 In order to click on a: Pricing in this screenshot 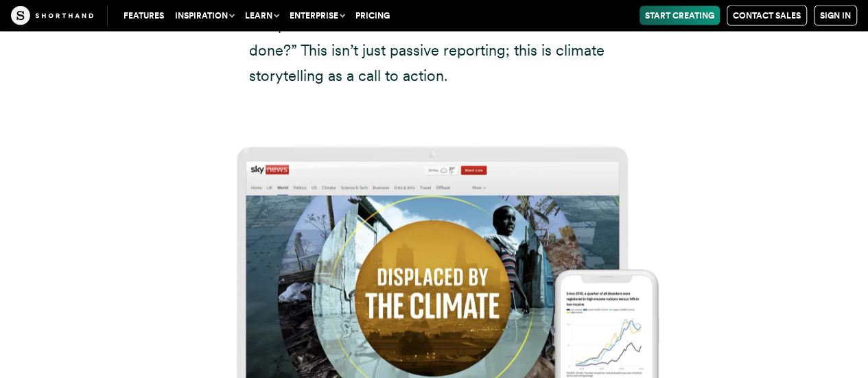, I will do `click(373, 15)`.